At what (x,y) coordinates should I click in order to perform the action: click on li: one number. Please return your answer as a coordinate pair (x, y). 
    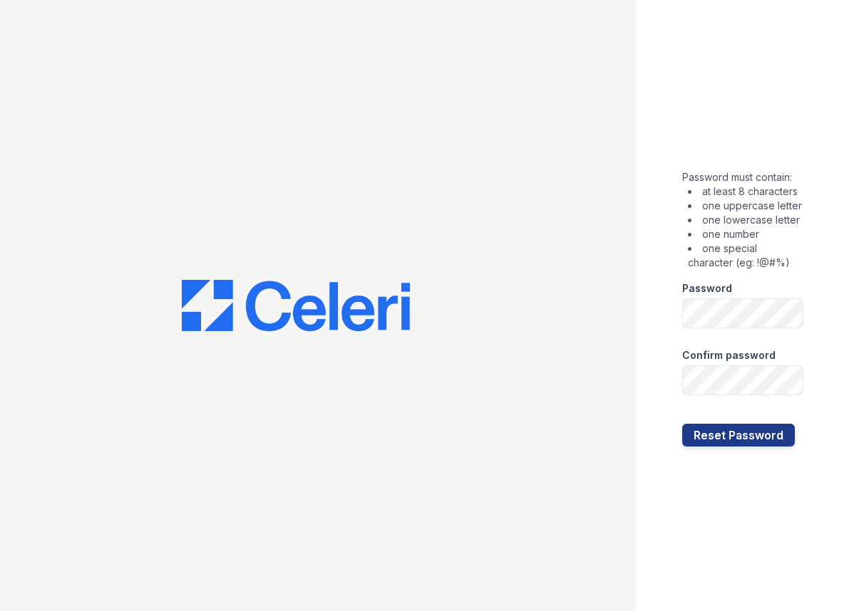
    Looking at the image, I should click on (745, 234).